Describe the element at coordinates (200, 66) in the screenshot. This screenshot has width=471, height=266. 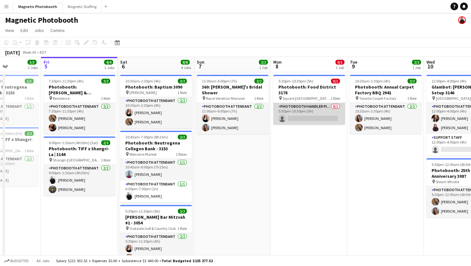
I see `span: 7` at that location.